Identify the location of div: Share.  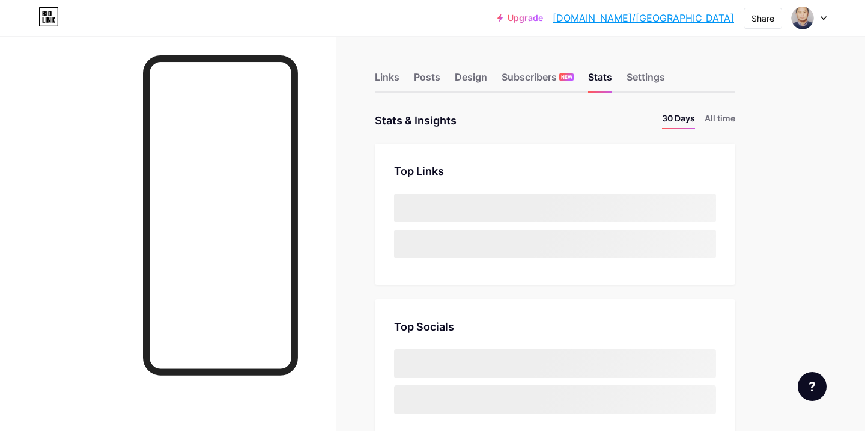
(763, 18).